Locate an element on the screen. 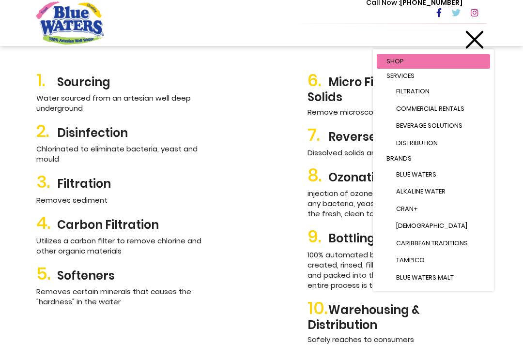  span: 8. is located at coordinates (318, 175).